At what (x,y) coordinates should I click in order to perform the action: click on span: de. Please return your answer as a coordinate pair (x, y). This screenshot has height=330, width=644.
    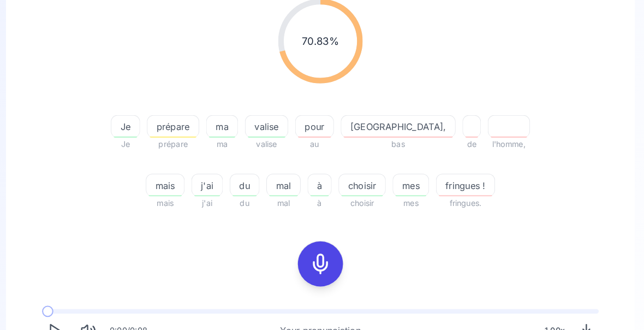
    Looking at the image, I should click on (468, 140).